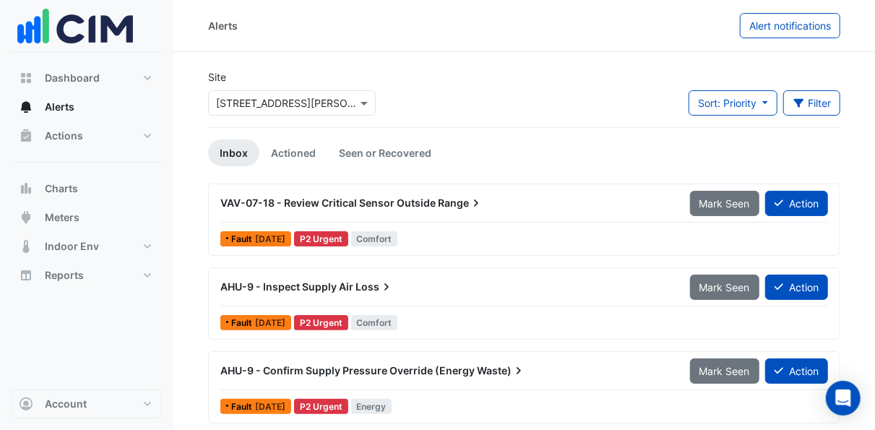 The width and height of the screenshot is (875, 430). I want to click on span: Reports, so click(64, 275).